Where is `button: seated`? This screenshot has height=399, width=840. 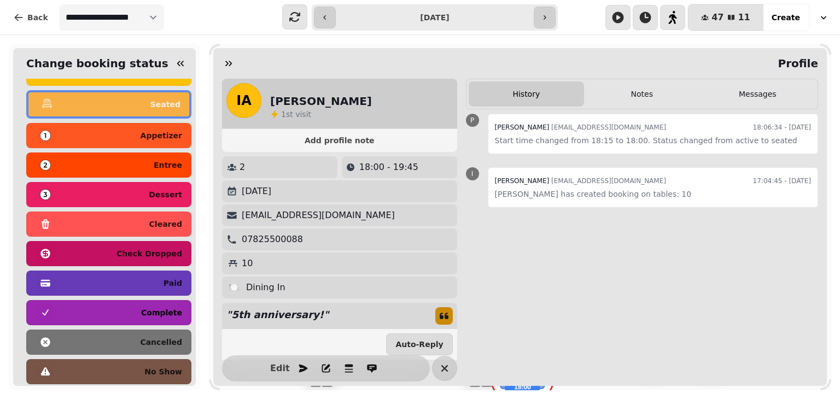 button: seated is located at coordinates (109, 104).